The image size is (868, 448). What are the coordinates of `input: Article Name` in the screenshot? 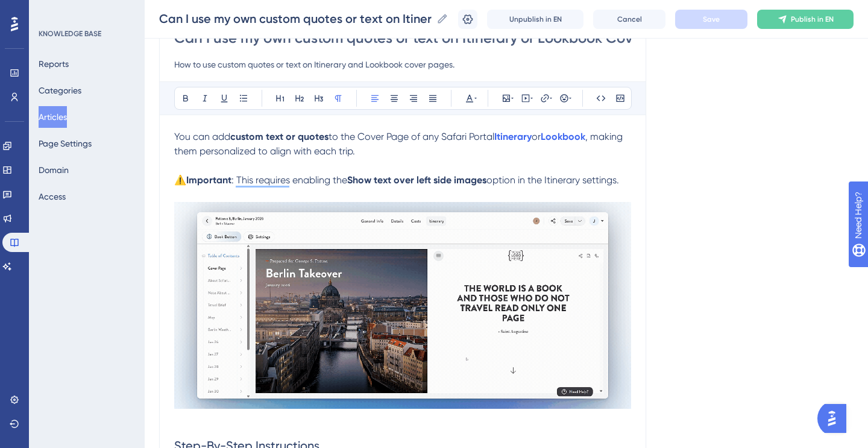 It's located at (296, 19).